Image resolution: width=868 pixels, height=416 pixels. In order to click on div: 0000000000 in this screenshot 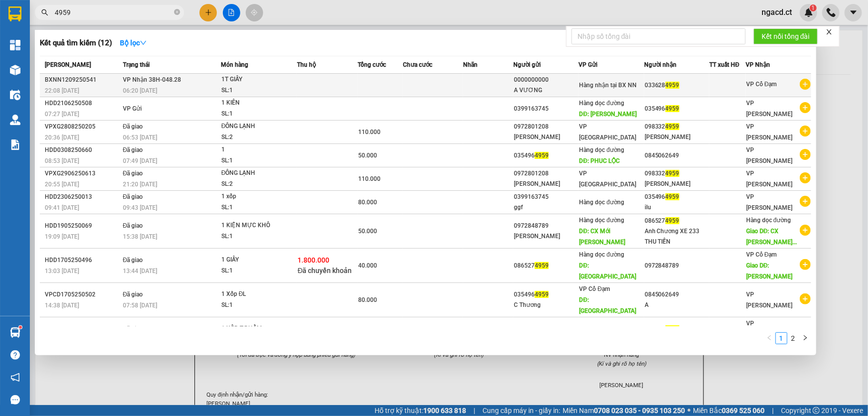, I will do `click(546, 80)`.